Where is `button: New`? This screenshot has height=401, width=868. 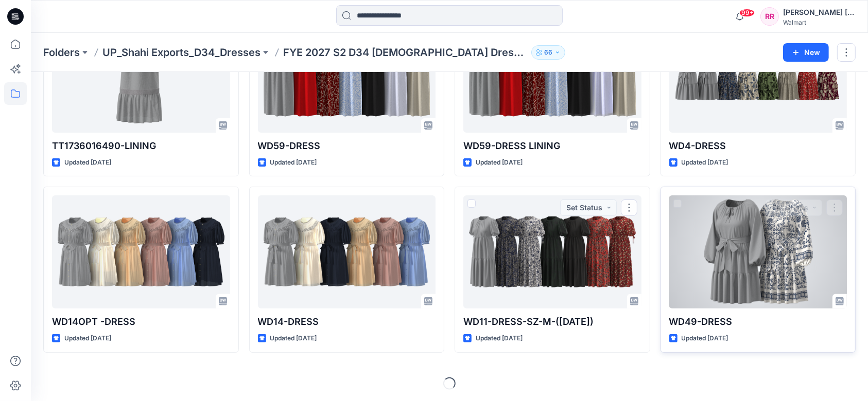 button: New is located at coordinates (806, 53).